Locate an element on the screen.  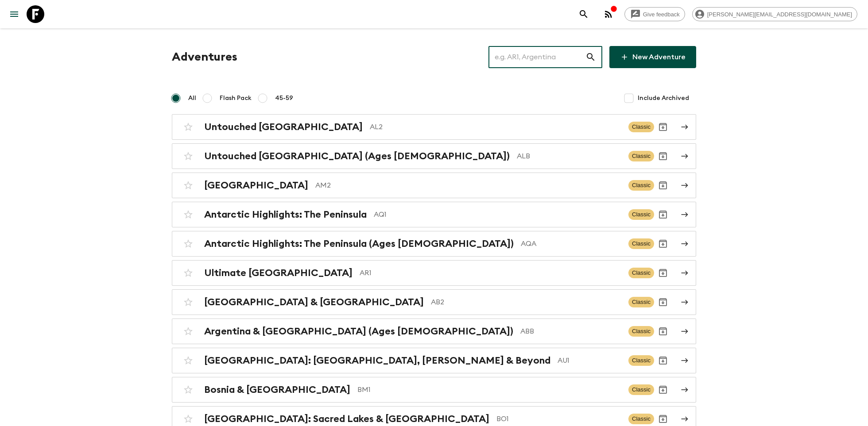
p: AM2 is located at coordinates (468, 185).